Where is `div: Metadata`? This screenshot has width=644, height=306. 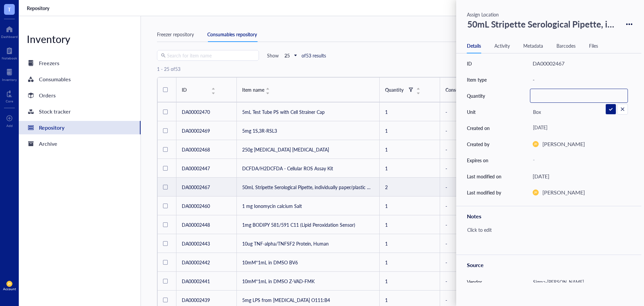 div: Metadata is located at coordinates (533, 46).